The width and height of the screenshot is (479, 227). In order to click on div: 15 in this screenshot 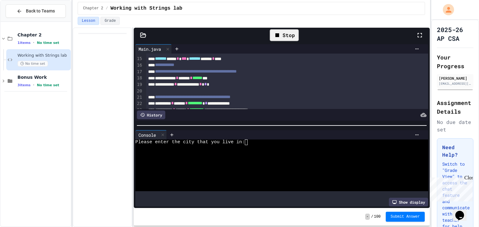, I will do `click(139, 59)`.